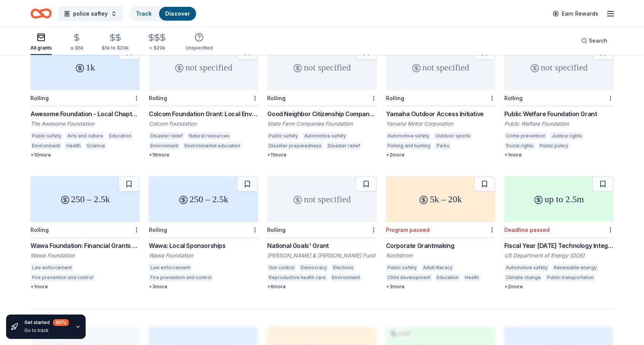 Image resolution: width=644 pixels, height=345 pixels. I want to click on a: 250 – 2.5kRollingWawa: Local SponsorshipsWawa FoundationLaw enforcementFire prevention and contro..., so click(203, 233).